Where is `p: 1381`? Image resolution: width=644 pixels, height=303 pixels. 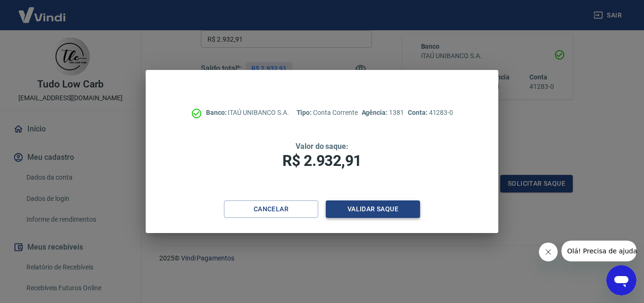 p: 1381 is located at coordinates (383, 112).